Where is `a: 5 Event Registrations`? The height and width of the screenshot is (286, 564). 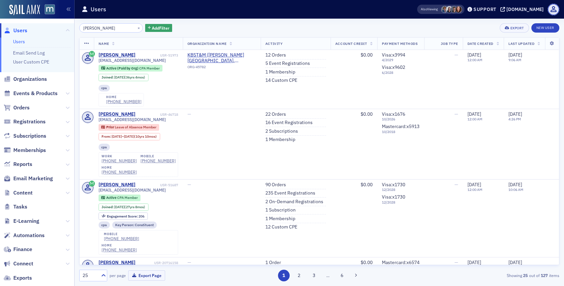
a: 5 Event Registrations is located at coordinates (288, 64).